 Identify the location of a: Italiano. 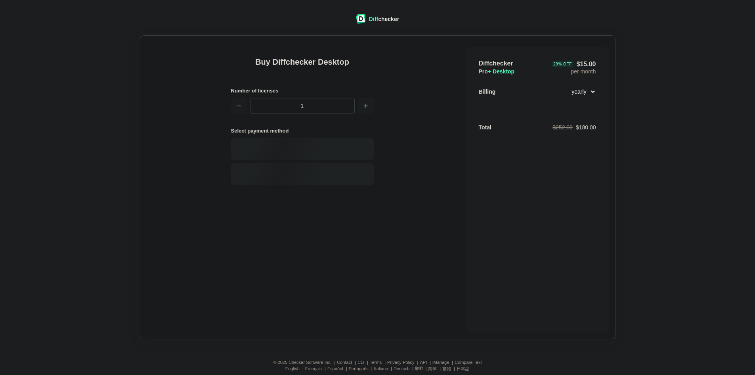
(381, 368).